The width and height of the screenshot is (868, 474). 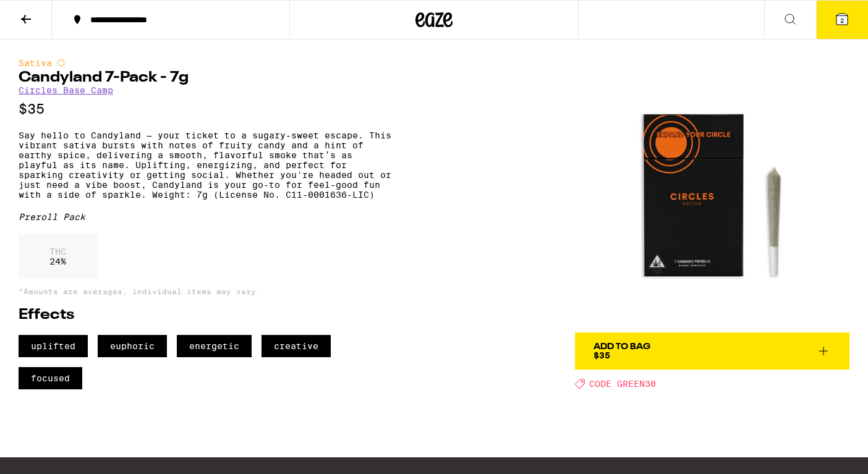 I want to click on h1: Candyland 7-Pack - 7g, so click(x=205, y=78).